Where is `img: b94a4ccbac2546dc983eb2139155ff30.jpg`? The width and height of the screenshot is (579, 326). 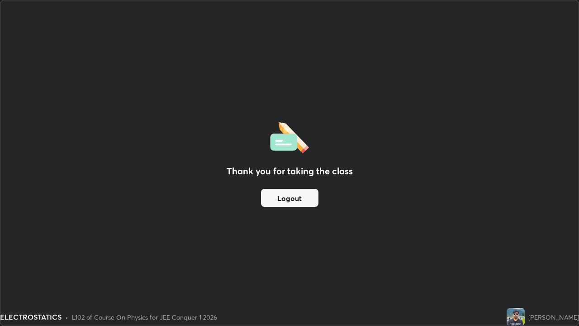 img: b94a4ccbac2546dc983eb2139155ff30.jpg is located at coordinates (516, 317).